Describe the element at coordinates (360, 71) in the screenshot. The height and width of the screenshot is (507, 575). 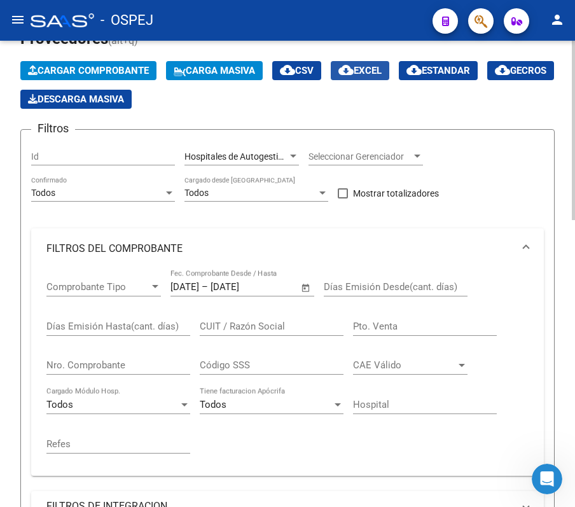
I see `button: EXCEL` at that location.